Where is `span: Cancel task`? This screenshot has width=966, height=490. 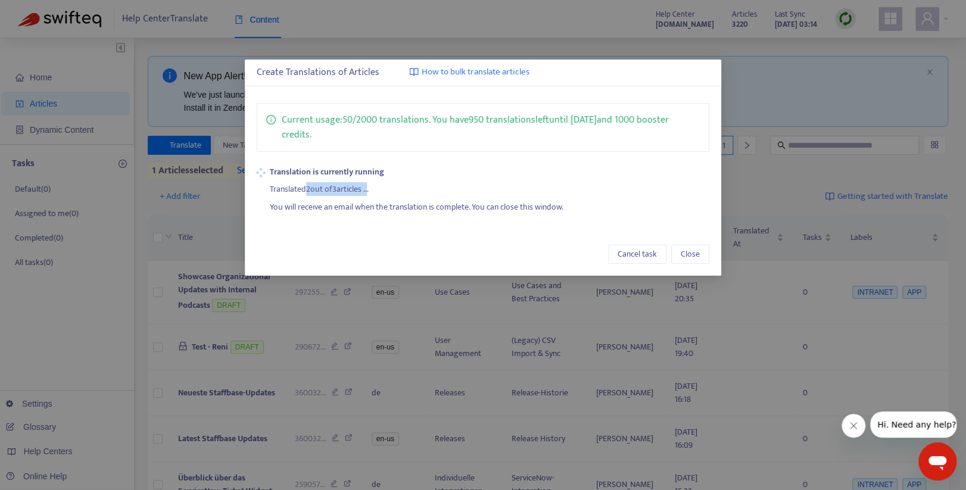 span: Cancel task is located at coordinates (637, 254).